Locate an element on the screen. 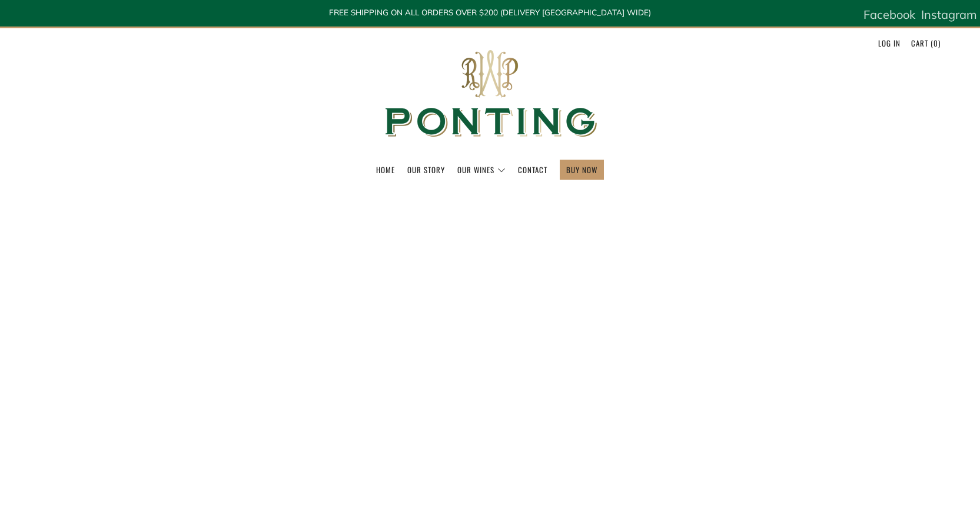  a: BUY NOW is located at coordinates (582, 169).